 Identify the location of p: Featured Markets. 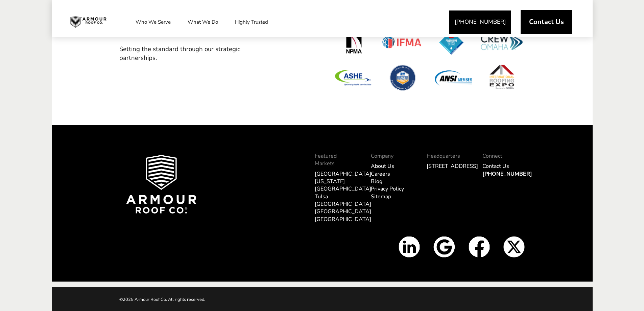
(335, 159).